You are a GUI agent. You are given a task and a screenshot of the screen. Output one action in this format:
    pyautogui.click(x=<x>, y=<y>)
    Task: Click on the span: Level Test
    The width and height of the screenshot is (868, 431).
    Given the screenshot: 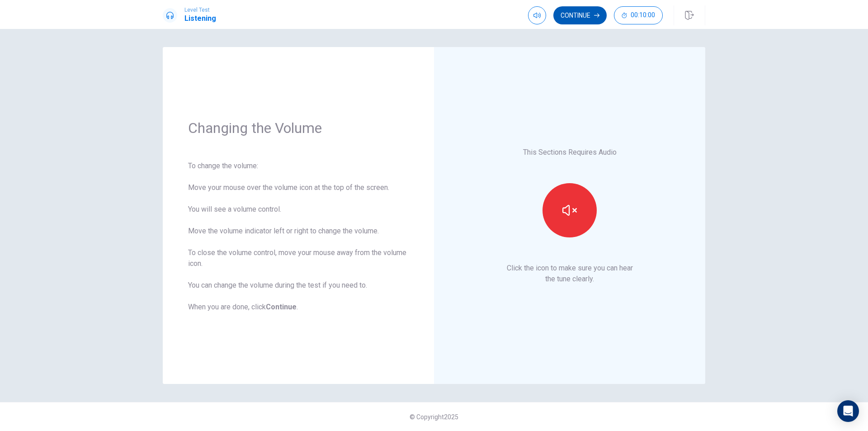 What is the action you would take?
    pyautogui.click(x=200, y=10)
    